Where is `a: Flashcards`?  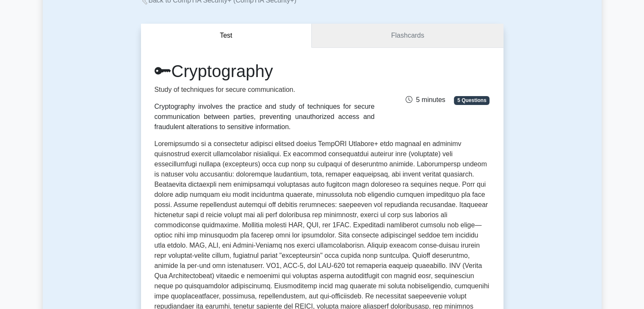 a: Flashcards is located at coordinates (407, 36).